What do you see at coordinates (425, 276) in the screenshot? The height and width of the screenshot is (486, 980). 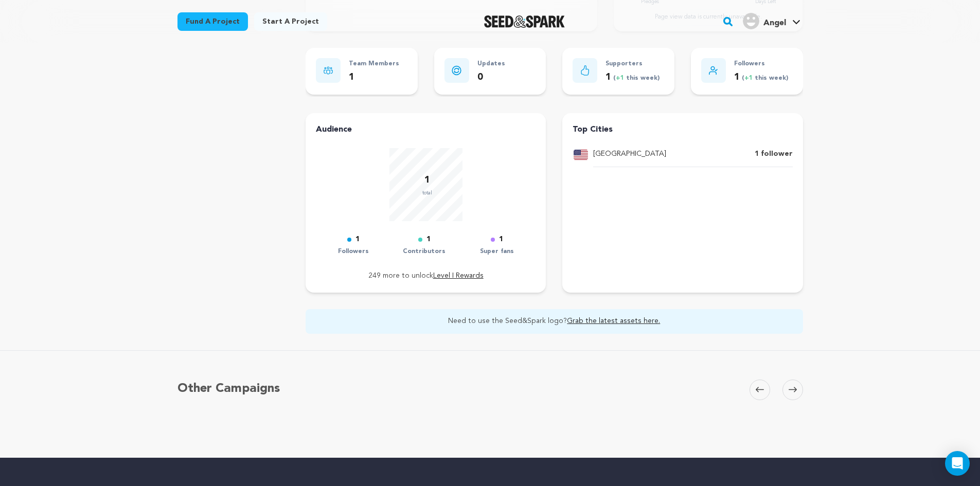 I see `p: 249 more to unlock` at bounding box center [425, 276].